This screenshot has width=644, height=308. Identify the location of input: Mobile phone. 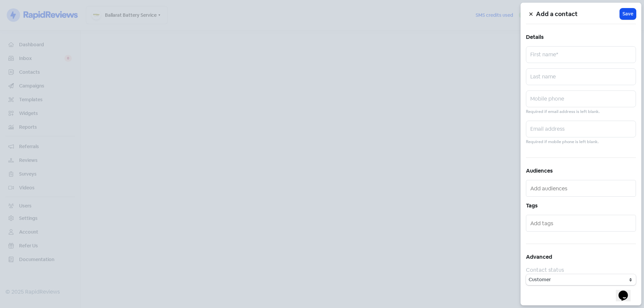
(581, 99).